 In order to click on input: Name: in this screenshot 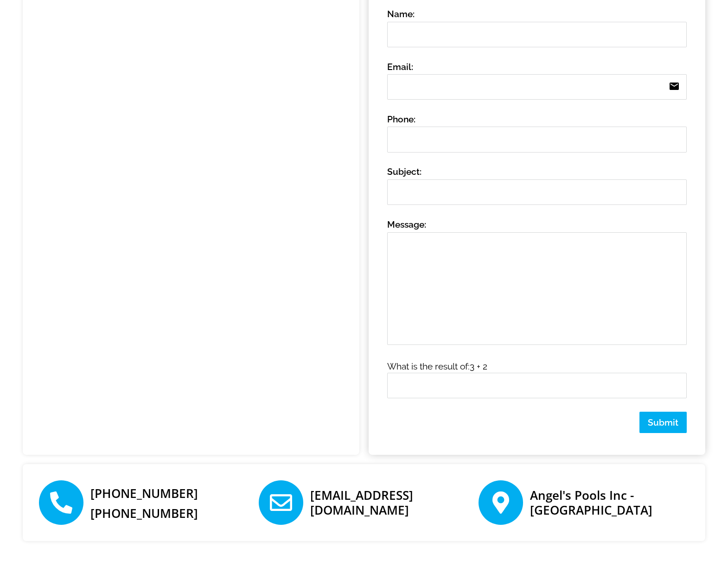, I will do `click(537, 34)`.